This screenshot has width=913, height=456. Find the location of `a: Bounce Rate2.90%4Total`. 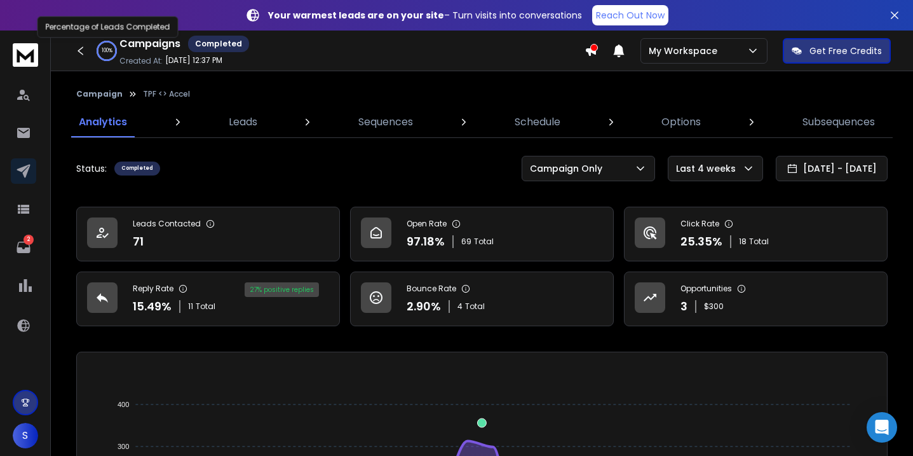

a: Bounce Rate2.90%4Total is located at coordinates (482, 299).